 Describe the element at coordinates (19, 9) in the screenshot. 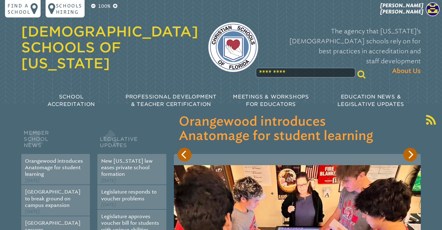

I see `p: Find a school` at that location.